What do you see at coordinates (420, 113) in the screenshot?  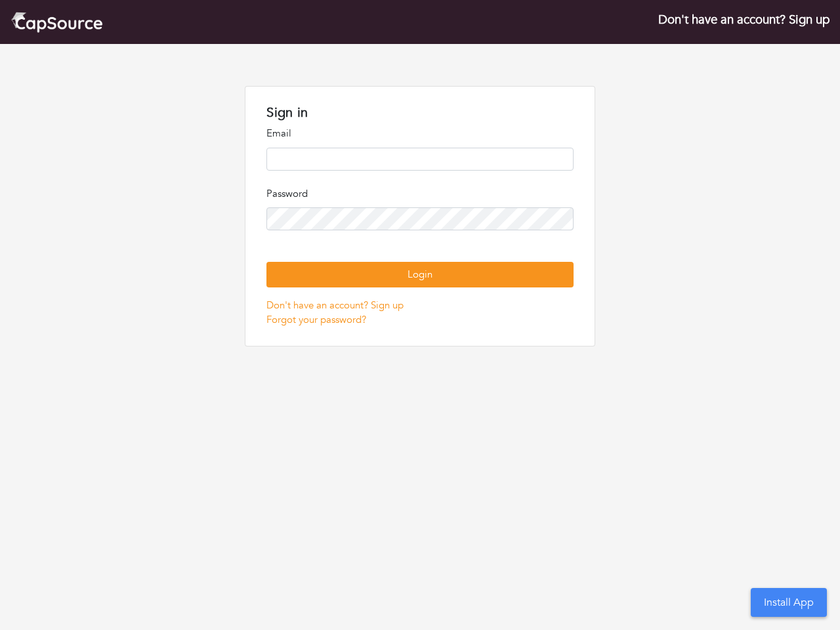 I see `h1: Sign in` at bounding box center [420, 113].